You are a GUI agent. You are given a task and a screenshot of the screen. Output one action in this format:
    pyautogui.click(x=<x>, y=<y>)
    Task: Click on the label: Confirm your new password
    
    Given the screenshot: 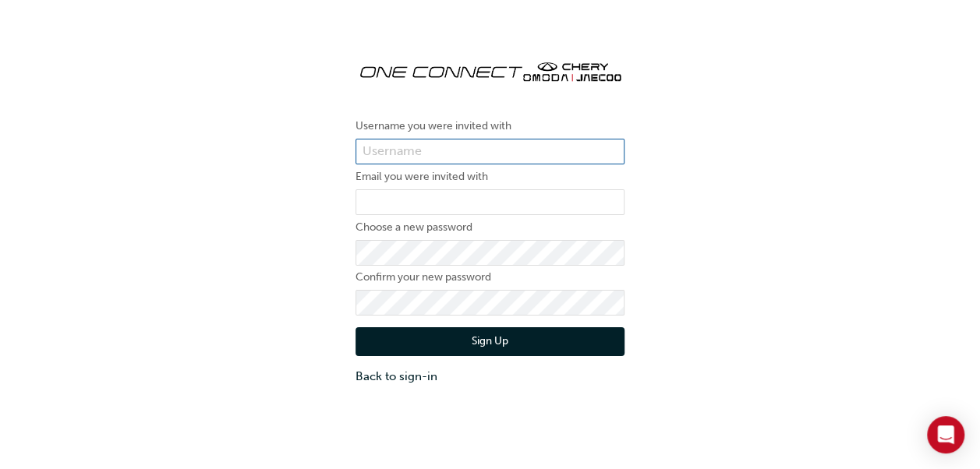 What is the action you would take?
    pyautogui.click(x=490, y=277)
    